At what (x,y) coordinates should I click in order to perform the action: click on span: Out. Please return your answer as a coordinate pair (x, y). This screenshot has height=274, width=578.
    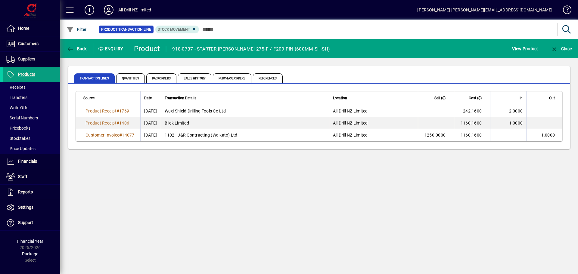
    Looking at the image, I should click on (552, 98).